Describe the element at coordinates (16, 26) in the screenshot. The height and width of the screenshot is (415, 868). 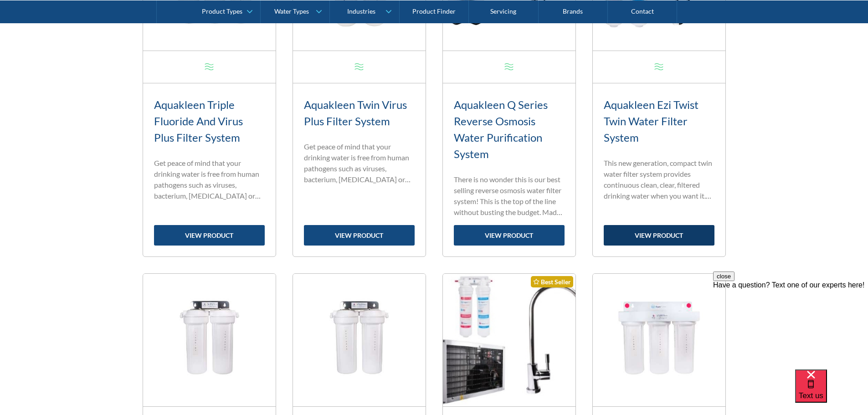
I see `span: Text us` at that location.